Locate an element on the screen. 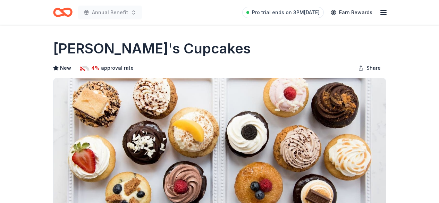 Image resolution: width=439 pixels, height=203 pixels. span: Share is located at coordinates (373, 68).